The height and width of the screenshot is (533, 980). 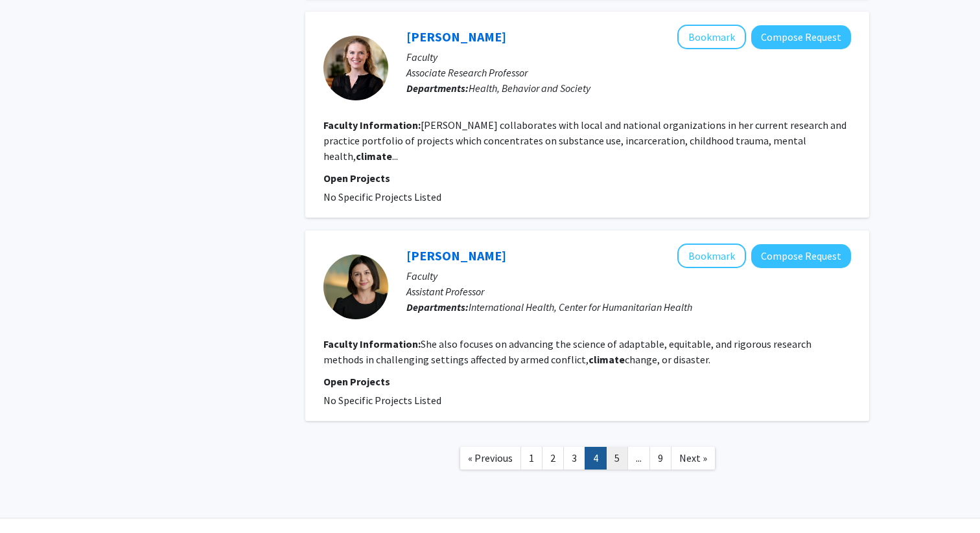 I want to click on a: Previous, so click(x=490, y=458).